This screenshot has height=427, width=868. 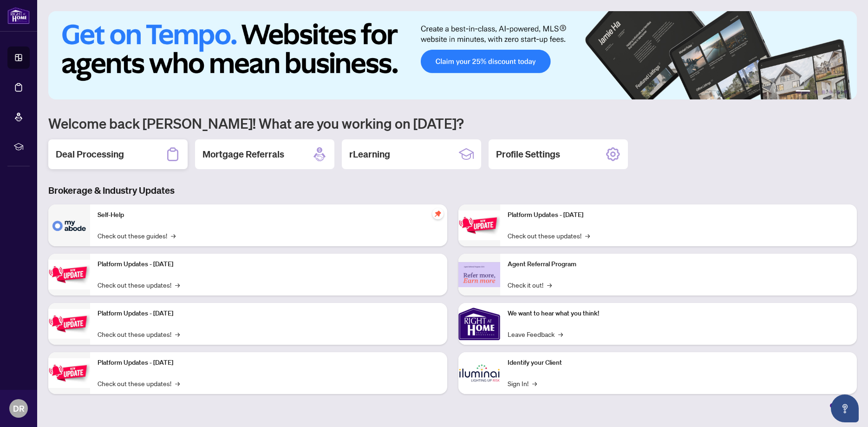 I want to click on button: 5, so click(x=838, y=92).